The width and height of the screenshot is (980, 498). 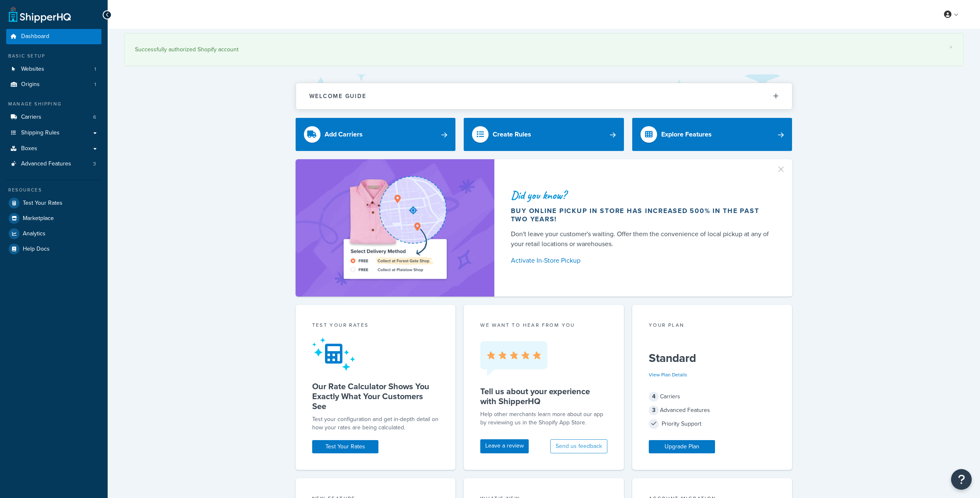 I want to click on a: View Plan Details, so click(x=667, y=375).